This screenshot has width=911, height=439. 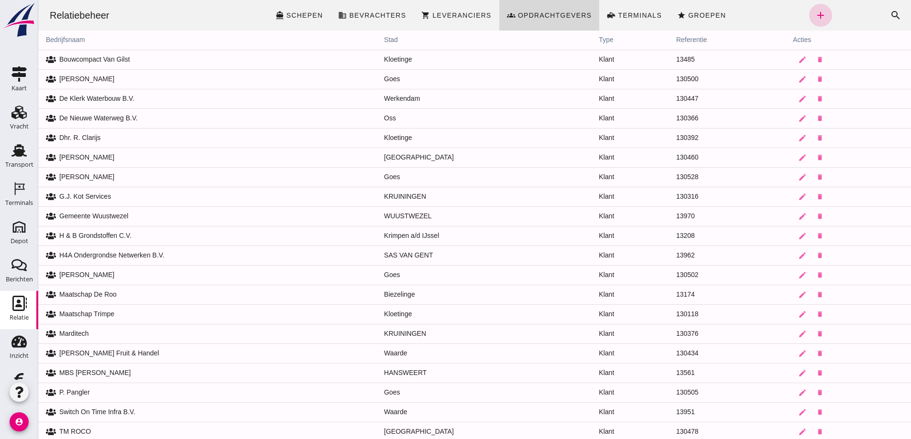 I want to click on i: search, so click(x=857, y=15).